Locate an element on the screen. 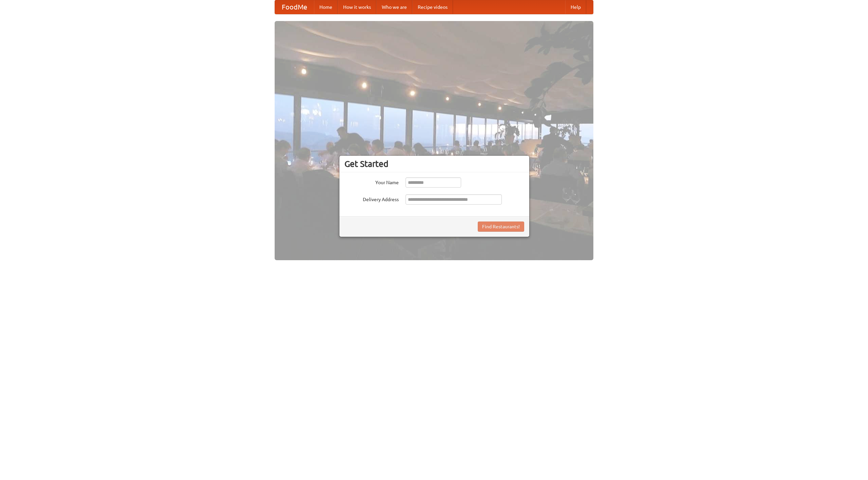  a: How it works is located at coordinates (357, 7).